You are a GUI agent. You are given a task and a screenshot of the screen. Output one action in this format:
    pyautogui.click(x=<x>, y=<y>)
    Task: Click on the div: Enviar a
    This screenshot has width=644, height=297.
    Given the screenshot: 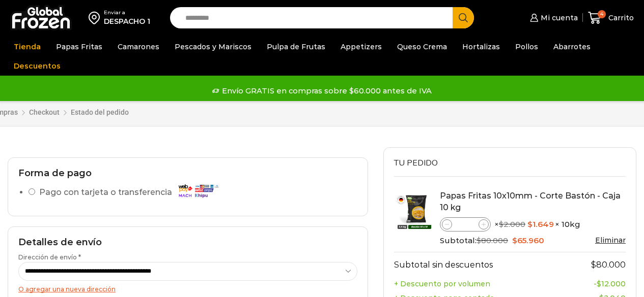 What is the action you would take?
    pyautogui.click(x=127, y=13)
    